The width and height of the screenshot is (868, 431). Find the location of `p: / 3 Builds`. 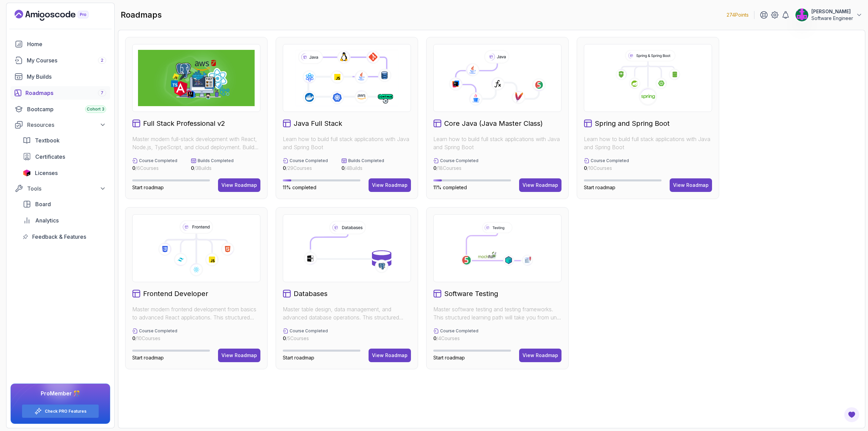

p: / 3 Builds is located at coordinates (212, 168).